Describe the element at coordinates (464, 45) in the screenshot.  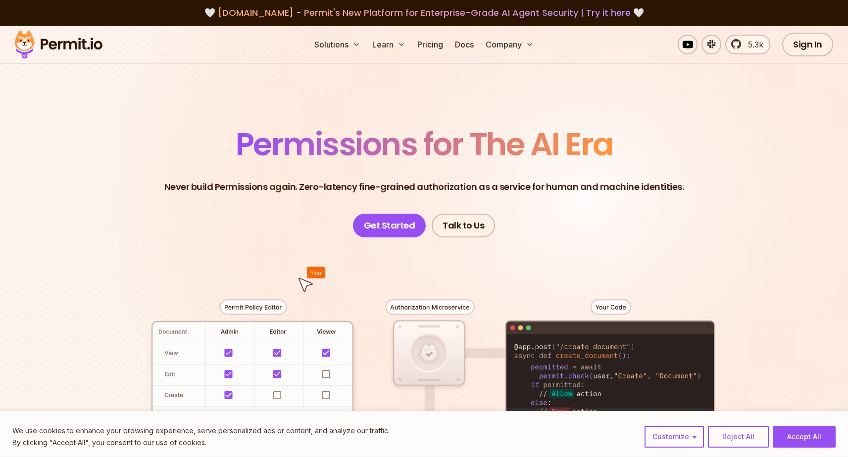
I see `a: Docs` at that location.